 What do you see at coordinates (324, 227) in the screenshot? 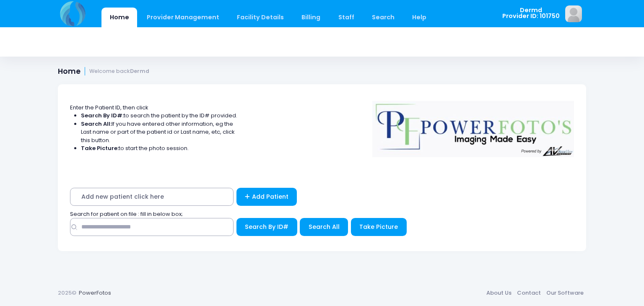
I see `span: Search All` at bounding box center [324, 227].